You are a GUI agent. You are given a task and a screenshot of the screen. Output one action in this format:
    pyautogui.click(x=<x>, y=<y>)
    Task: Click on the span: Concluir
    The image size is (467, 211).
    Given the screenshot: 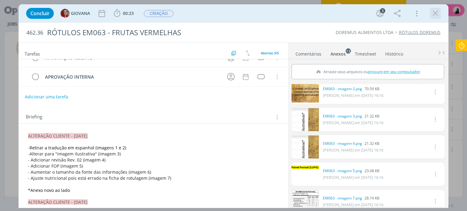 What is the action you would take?
    pyautogui.click(x=40, y=13)
    